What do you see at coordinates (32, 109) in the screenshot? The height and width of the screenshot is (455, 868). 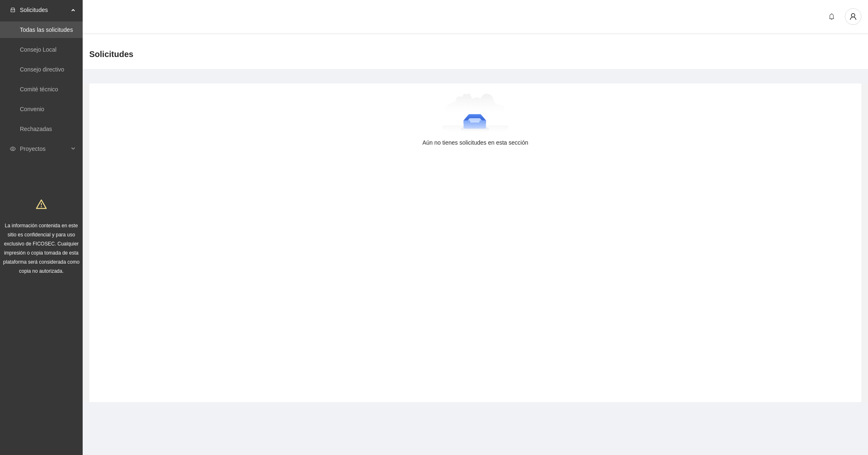 I see `a: Convenio` at bounding box center [32, 109].